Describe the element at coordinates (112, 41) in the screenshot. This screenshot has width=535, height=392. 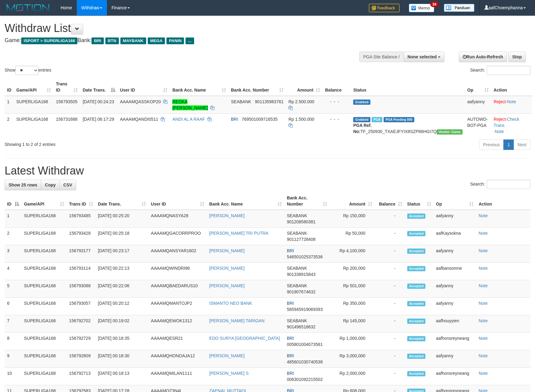
I see `span: BTN` at that location.